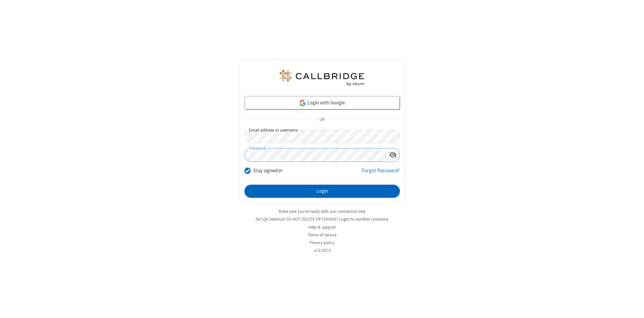 Image resolution: width=644 pixels, height=318 pixels. I want to click on a: Terms of service, so click(322, 235).